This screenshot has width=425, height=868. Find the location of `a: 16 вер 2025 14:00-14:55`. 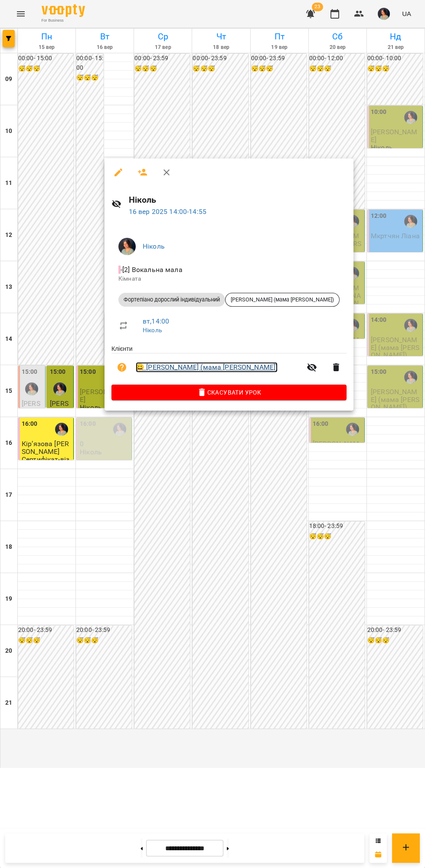

a: 16 вер 2025 14:00-14:55 is located at coordinates (167, 211).